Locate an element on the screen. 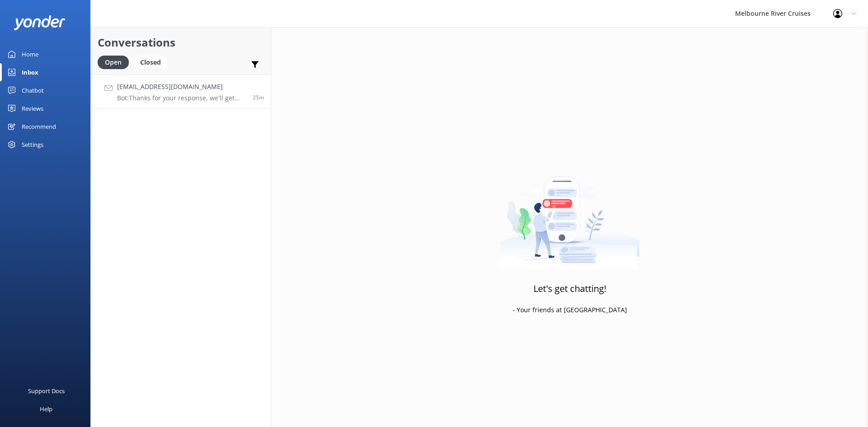 This screenshot has height=427, width=868. div: Chatbot is located at coordinates (32, 91).